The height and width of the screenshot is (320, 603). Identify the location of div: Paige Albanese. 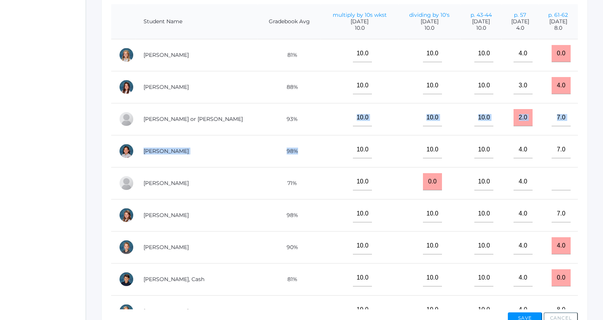
(126, 55).